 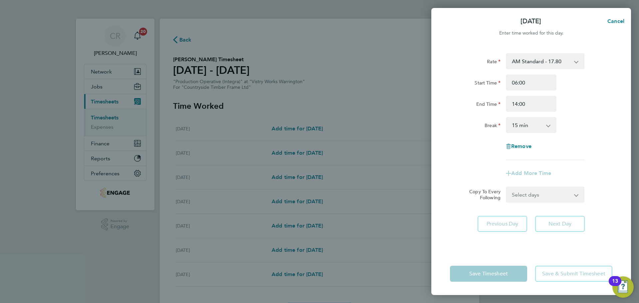 I want to click on div: 13, so click(x=615, y=286).